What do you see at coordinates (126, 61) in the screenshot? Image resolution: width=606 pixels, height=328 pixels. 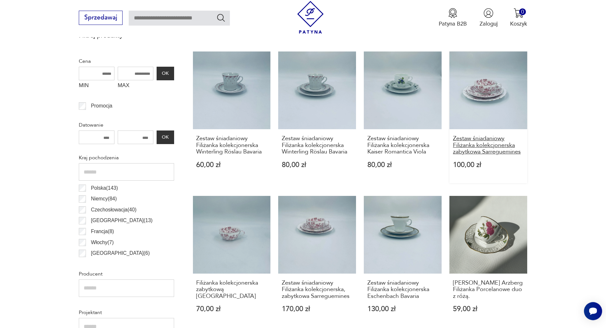 I see `p: Cena` at bounding box center [126, 61].